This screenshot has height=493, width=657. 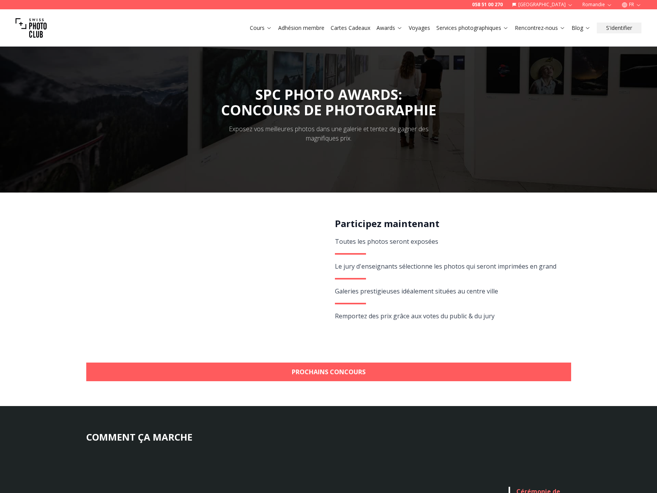 I want to click on button: Cartes Cadeaux, so click(x=350, y=28).